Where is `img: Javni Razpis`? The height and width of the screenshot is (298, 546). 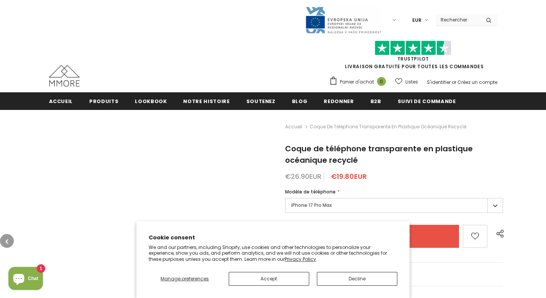 img: Javni Razpis is located at coordinates (344, 20).